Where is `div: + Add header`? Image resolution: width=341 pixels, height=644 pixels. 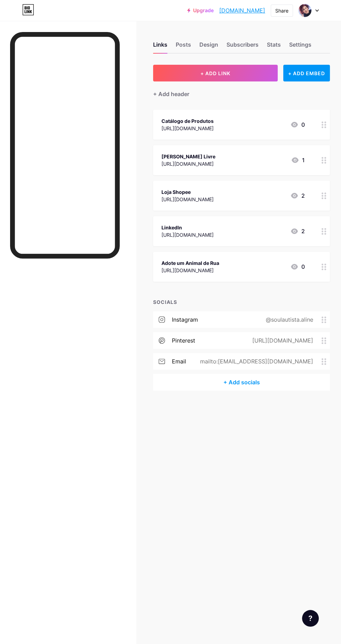
div: + Add header is located at coordinates (171, 94).